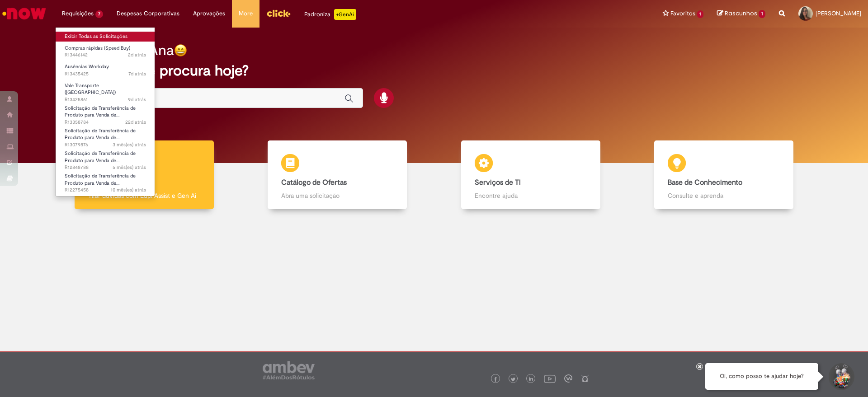 Image resolution: width=868 pixels, height=397 pixels. I want to click on span: 5 mês(es) atrás, so click(129, 167).